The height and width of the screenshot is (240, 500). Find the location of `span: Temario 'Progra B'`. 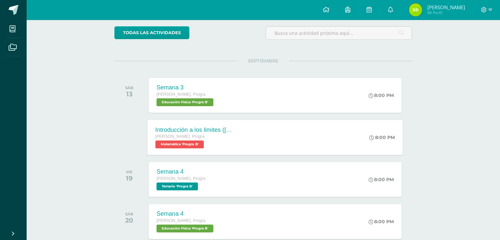

span: Temario 'Progra B' is located at coordinates (177, 186).